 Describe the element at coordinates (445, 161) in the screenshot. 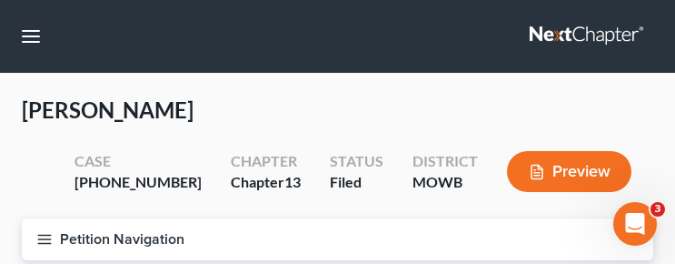

I see `div: District` at that location.